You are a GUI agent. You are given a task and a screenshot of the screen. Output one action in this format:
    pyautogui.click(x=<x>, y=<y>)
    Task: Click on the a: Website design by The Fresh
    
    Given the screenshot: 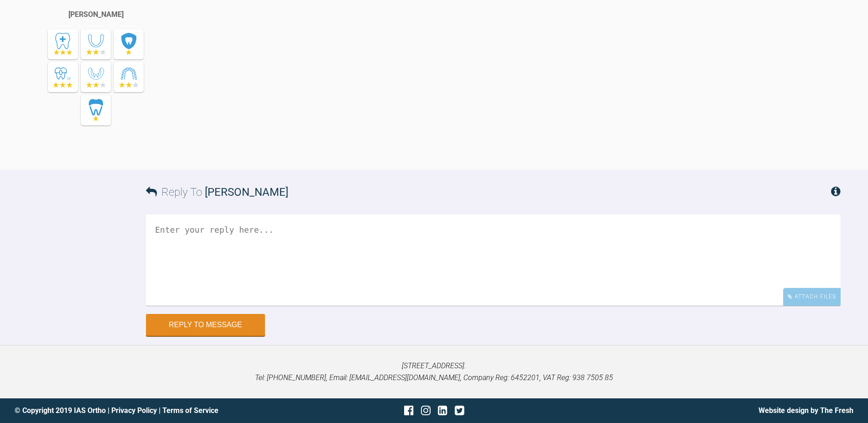 What is the action you would take?
    pyautogui.click(x=806, y=410)
    